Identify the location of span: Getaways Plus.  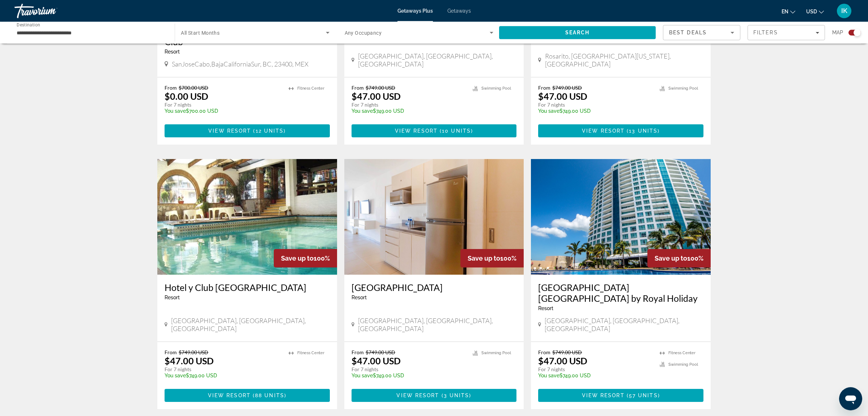
(415, 11).